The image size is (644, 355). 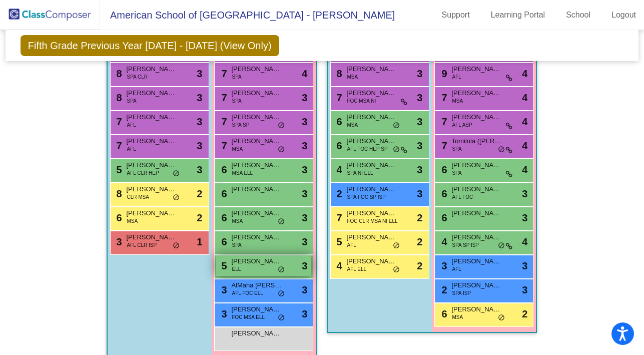 What do you see at coordinates (518, 15) in the screenshot?
I see `a: Learning Portal` at bounding box center [518, 15].